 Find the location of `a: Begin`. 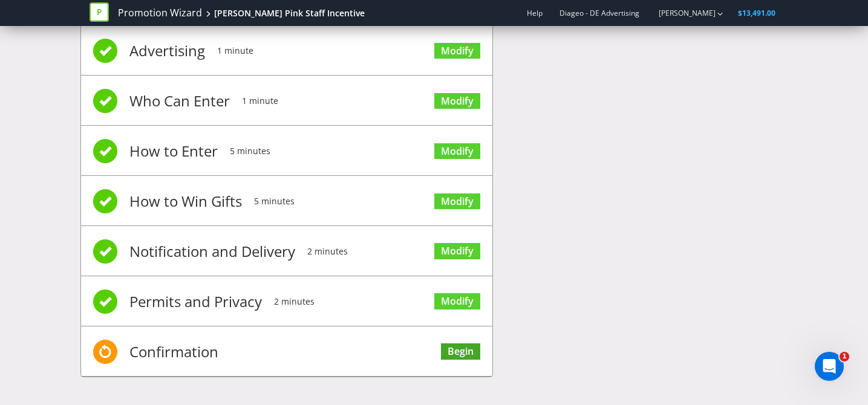

a: Begin is located at coordinates (460, 351).